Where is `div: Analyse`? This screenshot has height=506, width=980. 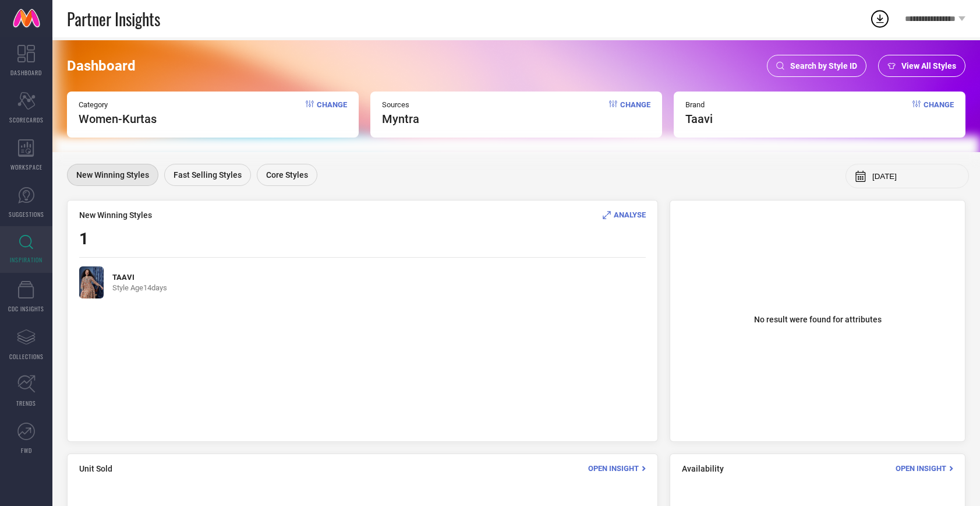 div: Analyse is located at coordinates (624, 214).